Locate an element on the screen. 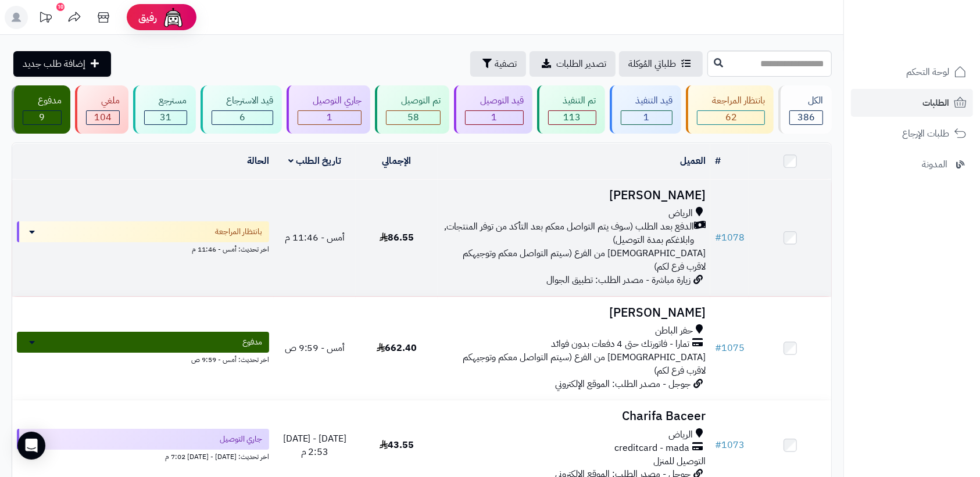  a: بانتظار المراجعة 62 is located at coordinates (729, 109).